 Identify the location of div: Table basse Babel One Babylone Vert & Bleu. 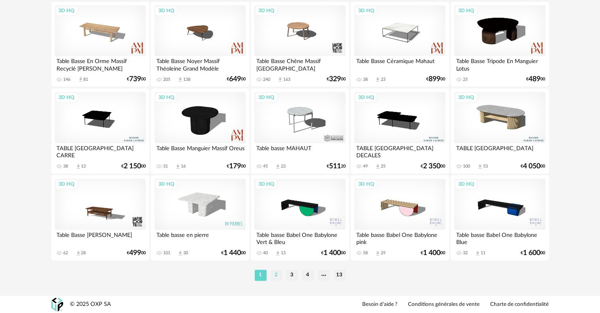
(300, 238).